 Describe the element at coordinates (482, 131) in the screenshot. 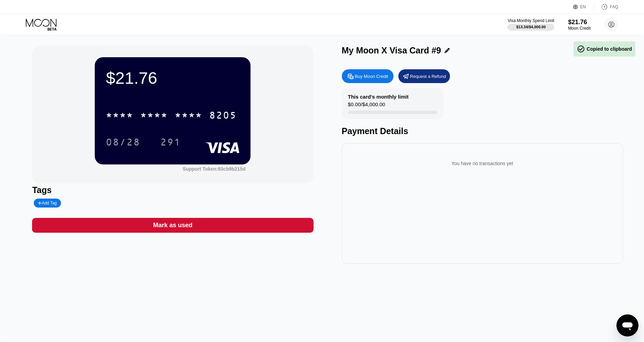

I see `div: Payment Details` at that location.